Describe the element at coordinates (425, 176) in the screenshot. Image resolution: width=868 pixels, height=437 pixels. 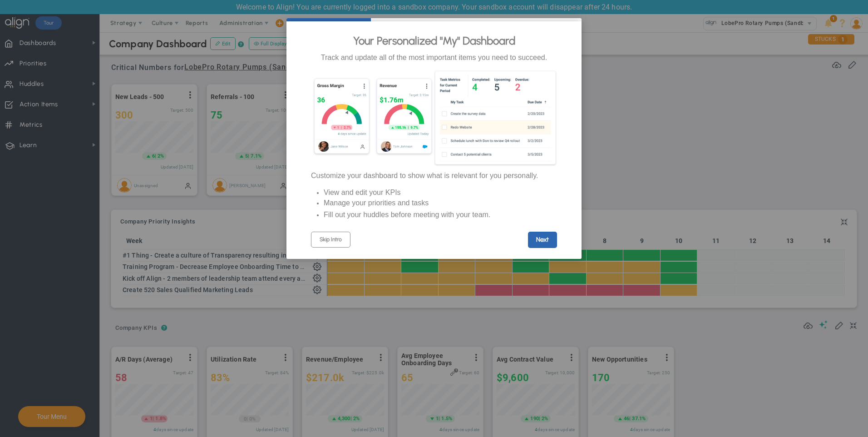
I see `span: Customize your dashboard to show what is relevant for you personally.` at that location.